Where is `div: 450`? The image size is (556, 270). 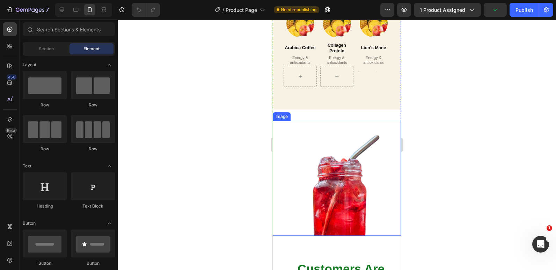
div: 450 is located at coordinates (12, 77).